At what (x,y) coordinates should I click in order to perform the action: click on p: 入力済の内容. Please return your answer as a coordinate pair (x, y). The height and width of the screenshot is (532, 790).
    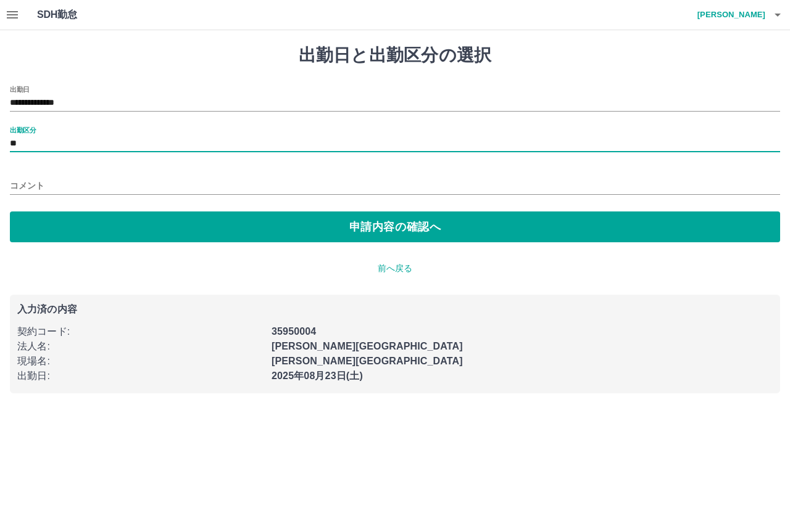
    Looking at the image, I should click on (395, 310).